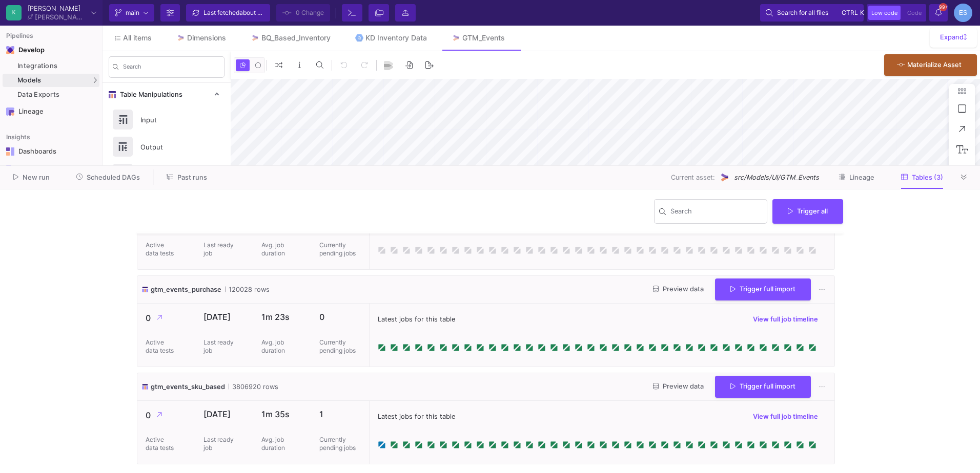  What do you see at coordinates (187, 177) in the screenshot?
I see `button: Past runs` at bounding box center [187, 177].